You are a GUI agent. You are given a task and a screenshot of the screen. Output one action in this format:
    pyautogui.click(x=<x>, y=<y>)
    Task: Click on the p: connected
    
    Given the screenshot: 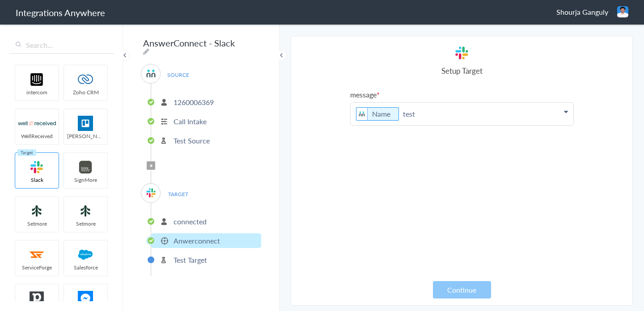 What is the action you would take?
    pyautogui.click(x=190, y=221)
    